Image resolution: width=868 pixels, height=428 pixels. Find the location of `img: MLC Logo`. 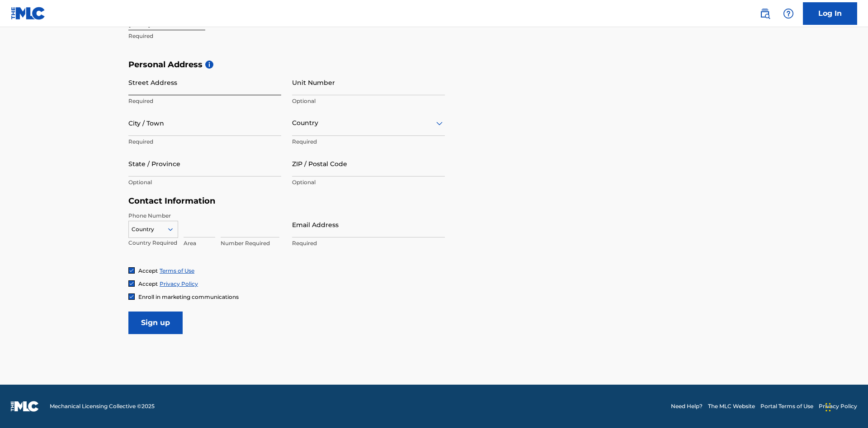

img: MLC Logo is located at coordinates (28, 13).